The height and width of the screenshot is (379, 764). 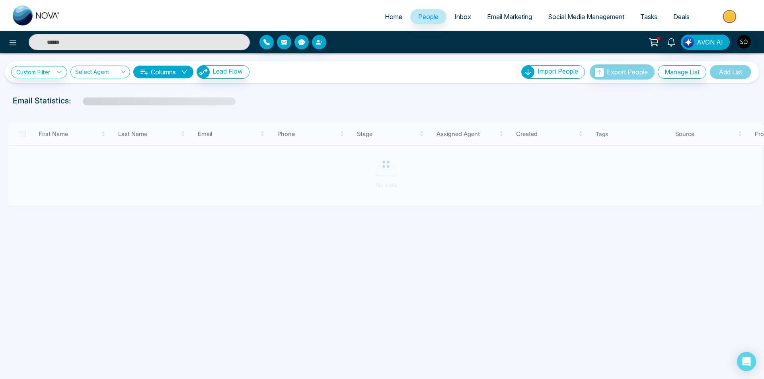 What do you see at coordinates (681, 17) in the screenshot?
I see `span: Deals` at bounding box center [681, 17].